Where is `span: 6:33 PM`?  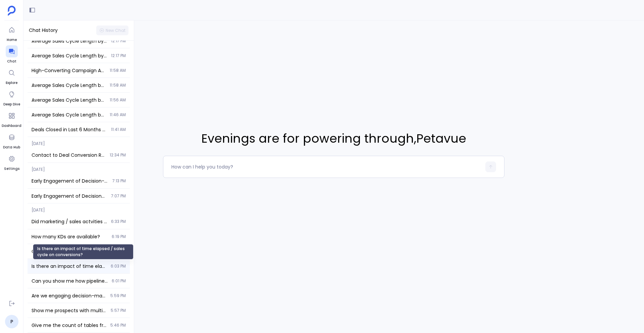
span: 6:33 PM is located at coordinates (119, 221).